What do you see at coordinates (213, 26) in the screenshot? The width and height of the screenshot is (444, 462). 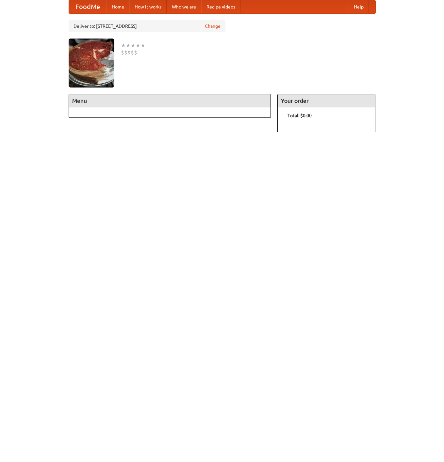 I see `a: Change` at bounding box center [213, 26].